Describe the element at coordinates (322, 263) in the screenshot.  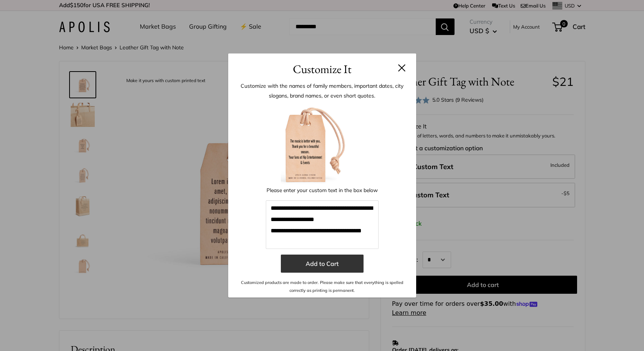
I see `button: Add to Cart` at that location.